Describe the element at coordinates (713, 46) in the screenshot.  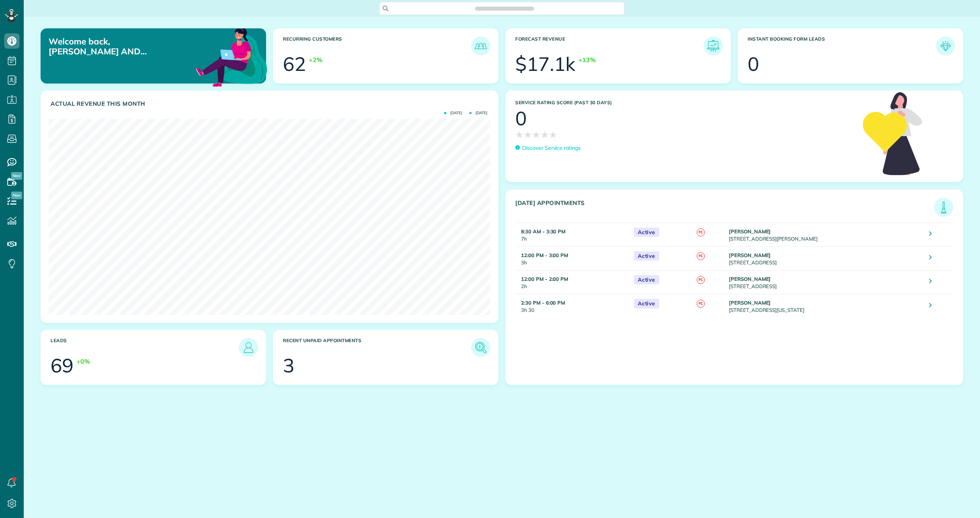
I see `img: icon_forecast_revenue-8c13a41c7ed35a8dcfafea3cbb826a0462acb37728057bba2d056411b612bbbe.png` at that location.